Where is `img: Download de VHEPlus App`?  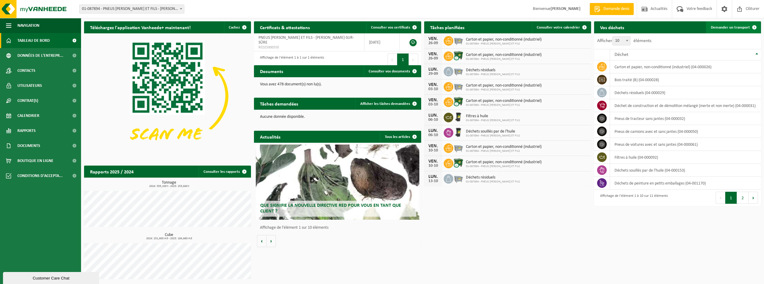 img: Download de VHEPlus App is located at coordinates (167, 96).